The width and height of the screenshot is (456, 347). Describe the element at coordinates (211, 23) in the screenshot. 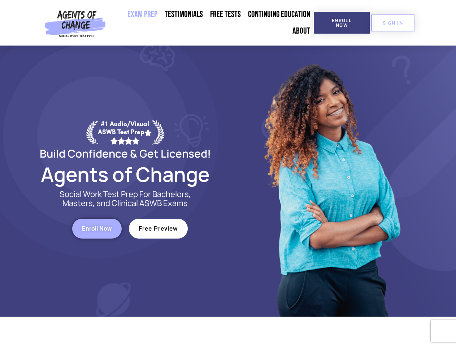

I see `nav: Menu` at that location.